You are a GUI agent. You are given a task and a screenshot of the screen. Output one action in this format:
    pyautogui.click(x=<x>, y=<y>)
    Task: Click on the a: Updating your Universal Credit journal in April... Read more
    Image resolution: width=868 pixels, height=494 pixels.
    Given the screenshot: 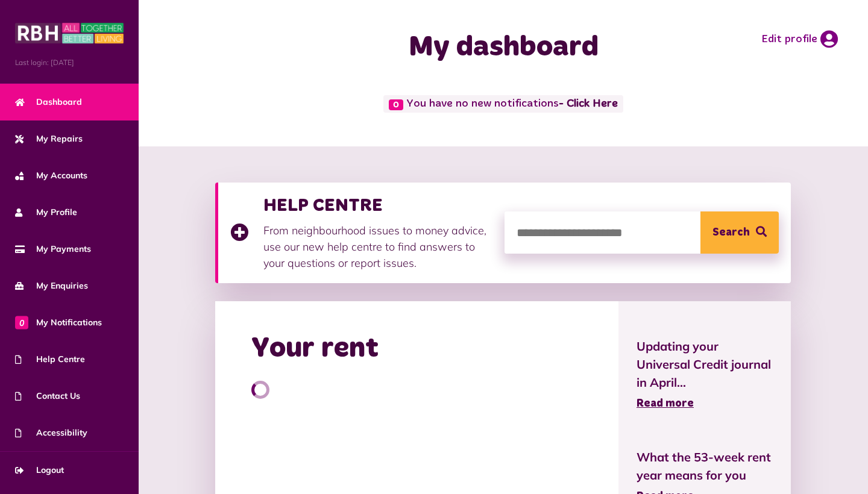 What is the action you would take?
    pyautogui.click(x=704, y=375)
    